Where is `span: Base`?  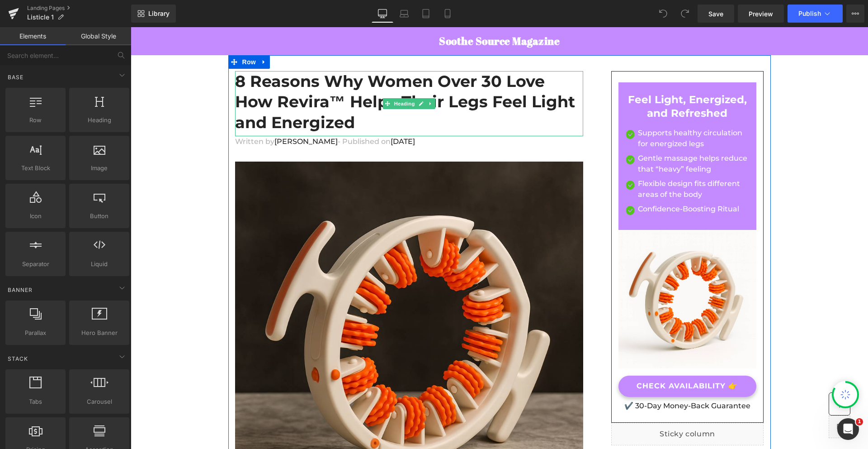
span: Base is located at coordinates (16, 77).